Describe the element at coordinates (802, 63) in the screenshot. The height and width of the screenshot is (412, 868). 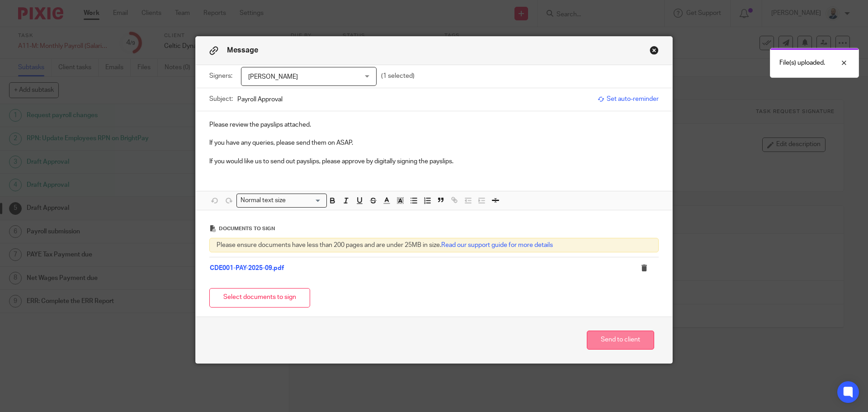
I see `p: File(s) uploaded.` at that location.